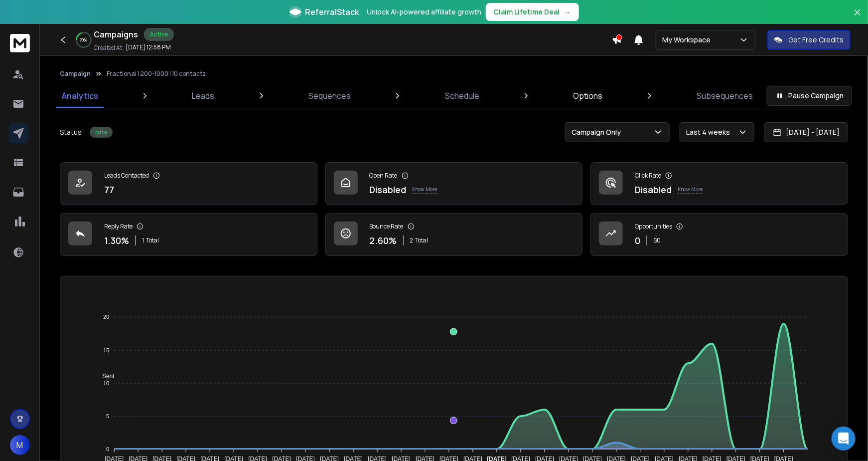 The height and width of the screenshot is (461, 868). Describe the element at coordinates (20, 445) in the screenshot. I see `button: M` at that location.